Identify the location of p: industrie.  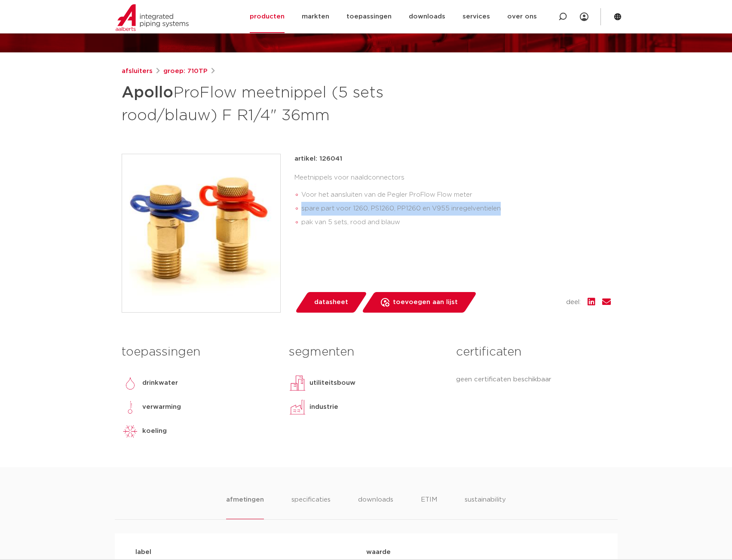
(324, 407).